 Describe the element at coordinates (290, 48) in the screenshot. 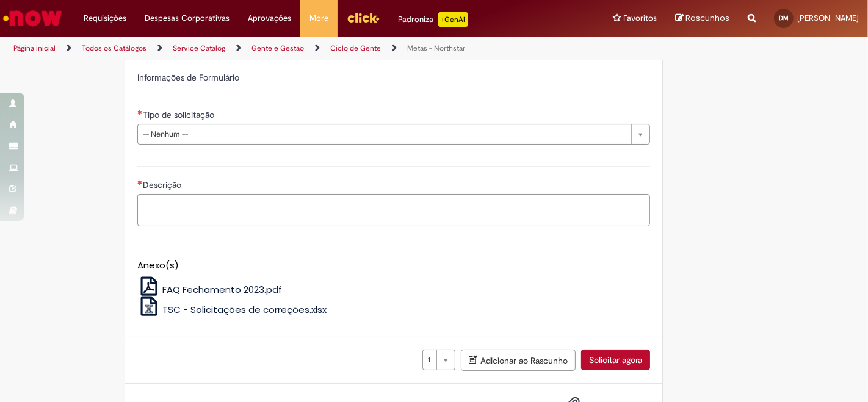

I see `ul: Trilhas de página` at that location.